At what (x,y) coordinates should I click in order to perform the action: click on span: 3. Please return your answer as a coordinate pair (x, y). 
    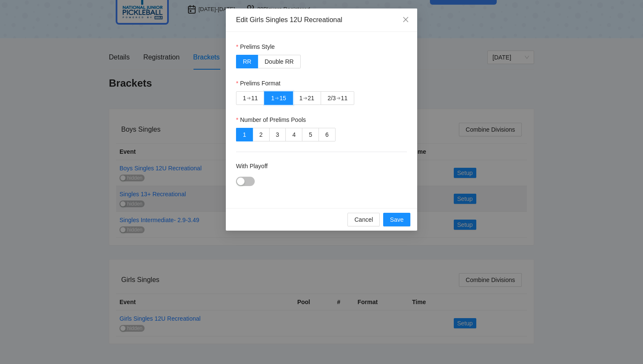
    Looking at the image, I should click on (277, 135).